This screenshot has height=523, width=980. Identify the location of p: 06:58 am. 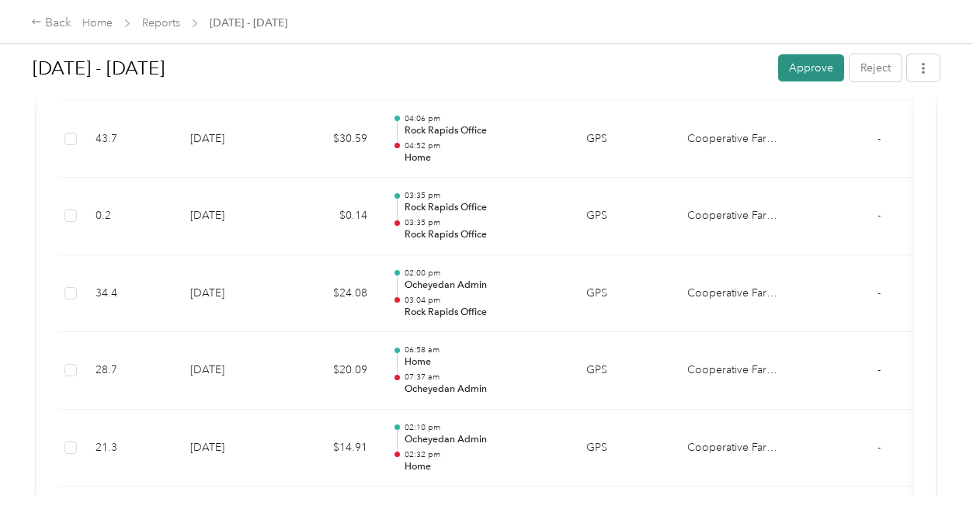
(483, 350).